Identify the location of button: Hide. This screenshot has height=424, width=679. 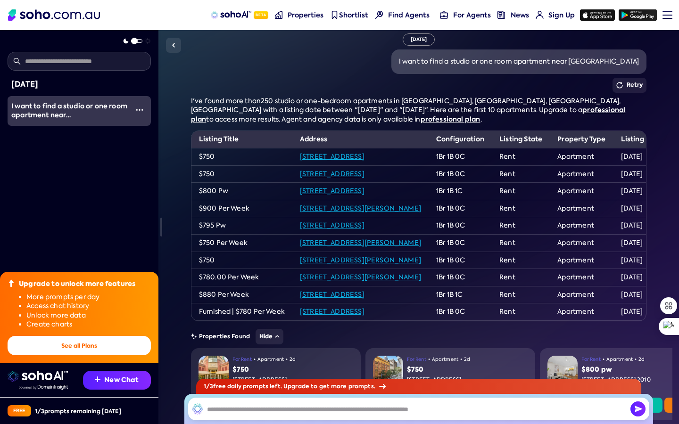
(269, 336).